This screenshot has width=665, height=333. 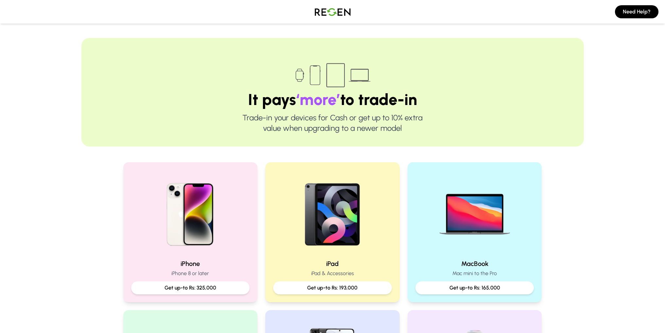 What do you see at coordinates (474, 212) in the screenshot?
I see `img: MacBook` at bounding box center [474, 212].